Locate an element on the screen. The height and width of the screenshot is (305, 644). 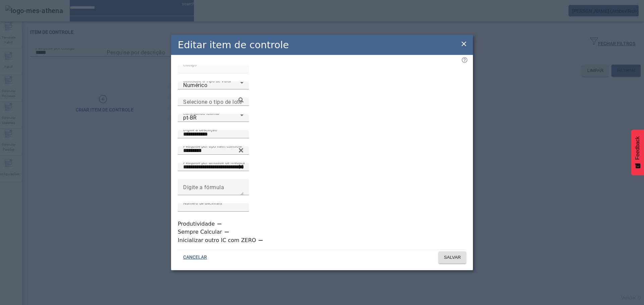
h2: Editar item de controle is located at coordinates (233, 45).